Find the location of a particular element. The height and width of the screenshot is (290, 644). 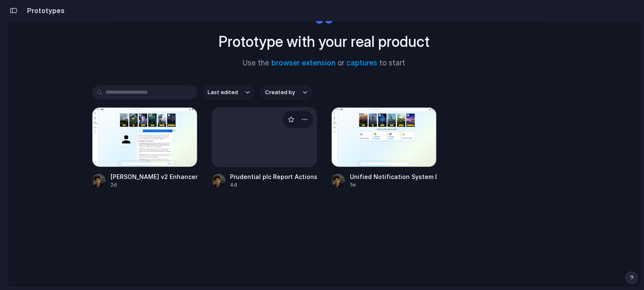

h1: Prototype with your real product is located at coordinates (324, 42).